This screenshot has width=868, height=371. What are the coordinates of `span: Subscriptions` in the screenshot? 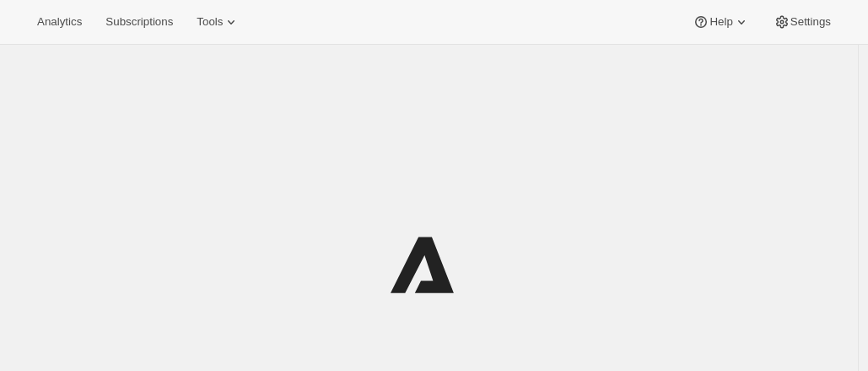 It's located at (140, 22).